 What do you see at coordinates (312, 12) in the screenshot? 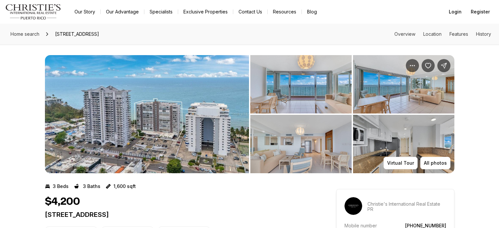
I see `a: Blog` at bounding box center [312, 12].